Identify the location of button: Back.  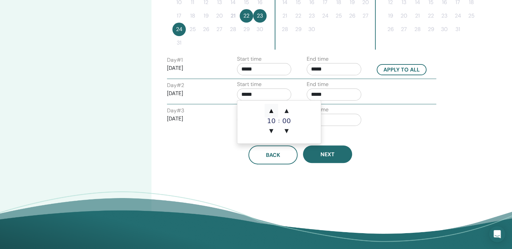
(273, 155).